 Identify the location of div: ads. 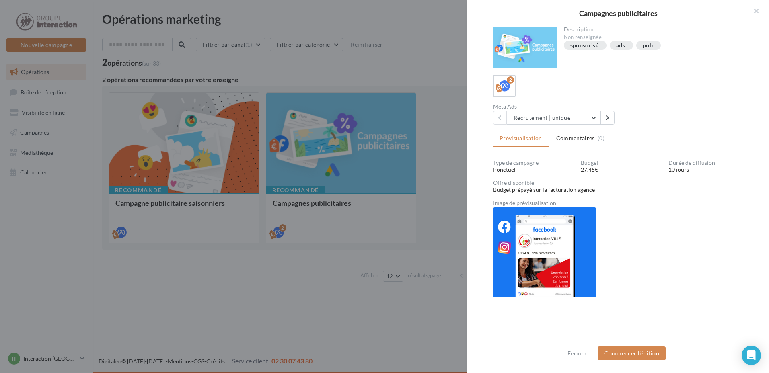
(621, 45).